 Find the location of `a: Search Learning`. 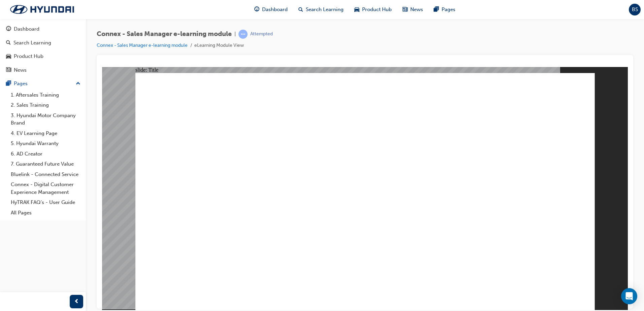

a: Search Learning is located at coordinates (43, 43).